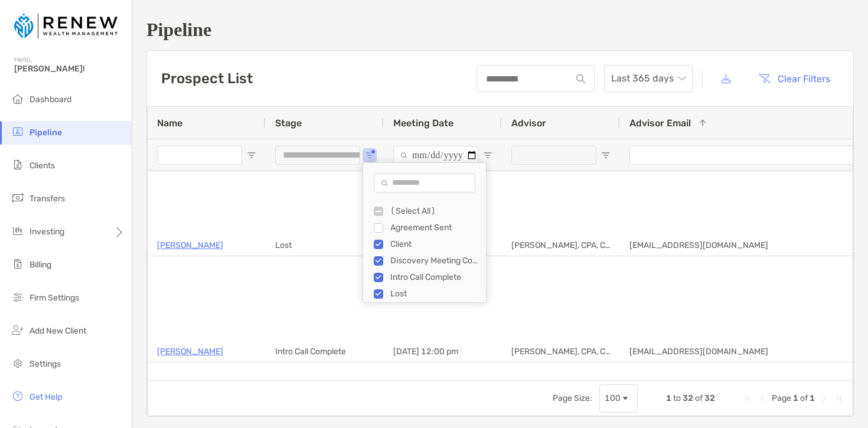 The width and height of the screenshot is (868, 428). What do you see at coordinates (169, 123) in the screenshot?
I see `span: Name` at bounding box center [169, 123].